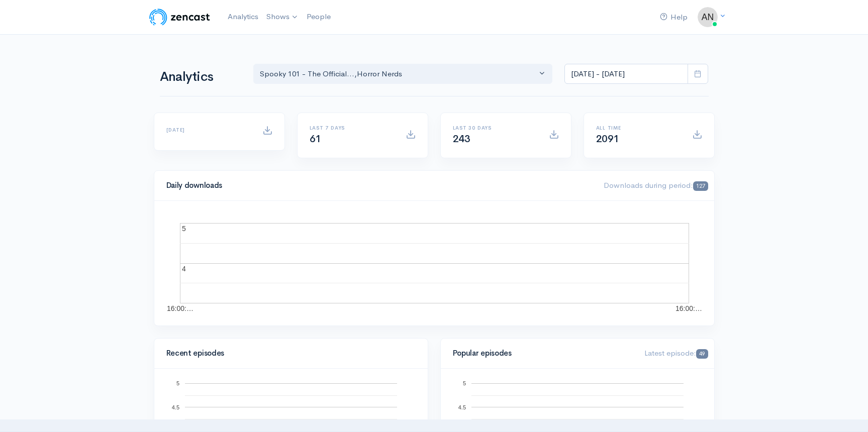 Image resolution: width=868 pixels, height=432 pixels. What do you see at coordinates (319, 17) in the screenshot?
I see `a: People` at bounding box center [319, 17].